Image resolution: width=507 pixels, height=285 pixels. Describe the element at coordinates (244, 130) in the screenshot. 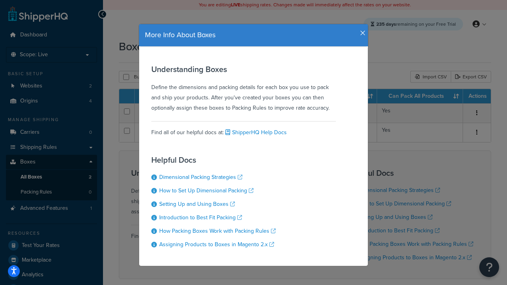

I see `div: Find all of our helpful docs at:` at that location.